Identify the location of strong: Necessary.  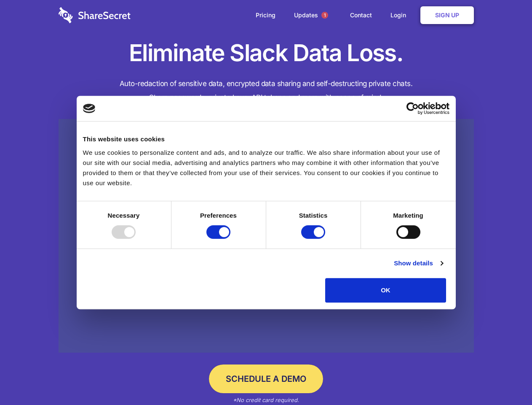
(124, 215).